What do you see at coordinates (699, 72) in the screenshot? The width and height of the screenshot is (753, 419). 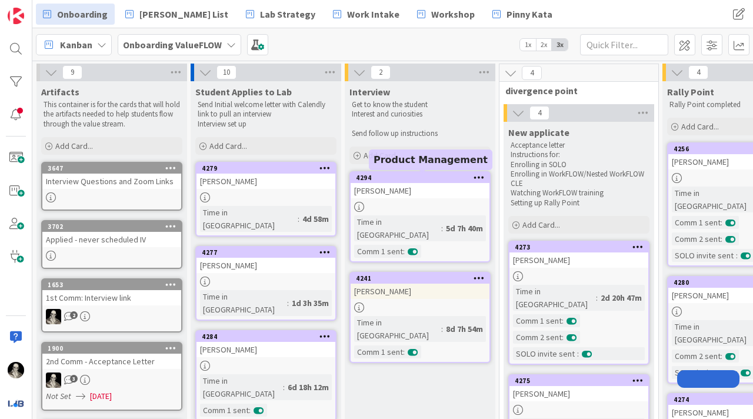 I see `span: 4` at bounding box center [699, 72].